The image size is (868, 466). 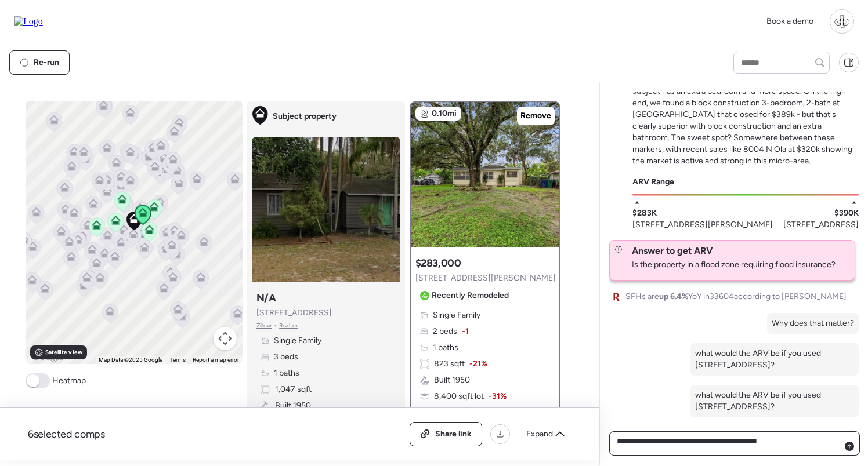 What do you see at coordinates (540, 435) in the screenshot?
I see `span: Expand` at bounding box center [540, 435].